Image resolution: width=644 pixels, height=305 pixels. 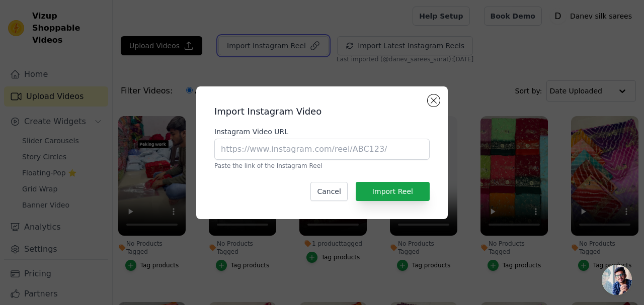 What do you see at coordinates (433, 101) in the screenshot?
I see `button: Close modal` at bounding box center [433, 101].